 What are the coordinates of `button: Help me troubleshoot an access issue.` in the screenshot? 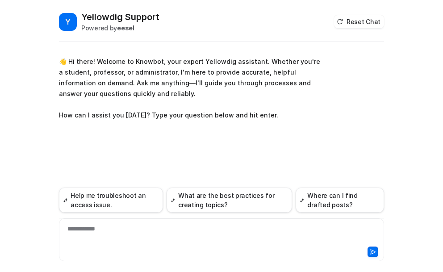 It's located at (111, 200).